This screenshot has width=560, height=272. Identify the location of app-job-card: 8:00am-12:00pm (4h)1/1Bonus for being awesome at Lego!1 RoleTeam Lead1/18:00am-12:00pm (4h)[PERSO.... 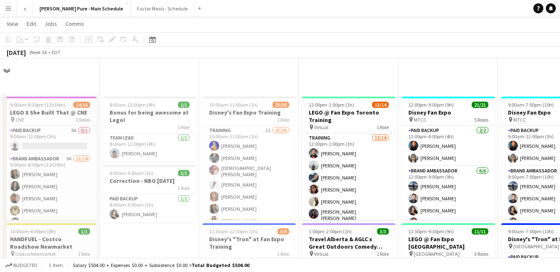
(150, 129).